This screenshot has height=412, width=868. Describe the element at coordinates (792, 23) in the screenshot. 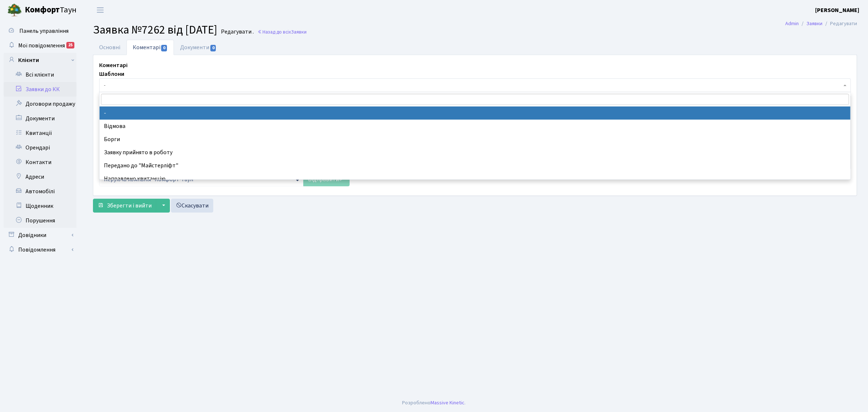

I see `a: Admin` at that location.